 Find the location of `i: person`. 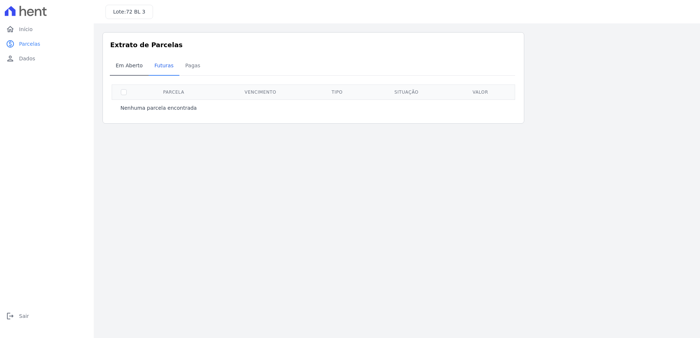

i: person is located at coordinates (10, 59).